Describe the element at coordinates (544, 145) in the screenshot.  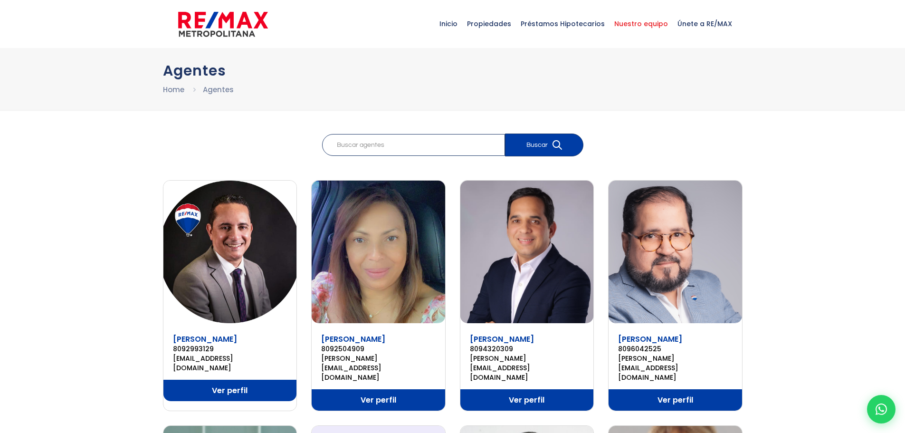
I see `button: Buscar` at that location.